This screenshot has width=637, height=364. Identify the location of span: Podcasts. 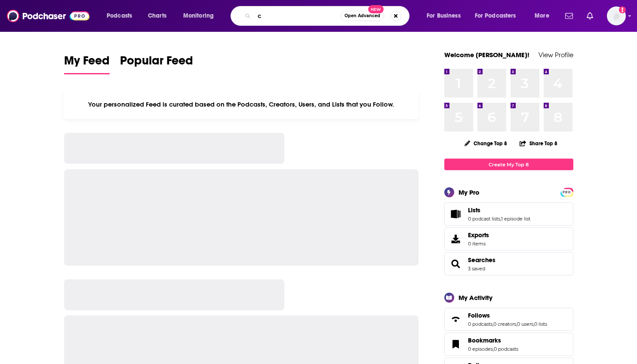
(119, 16).